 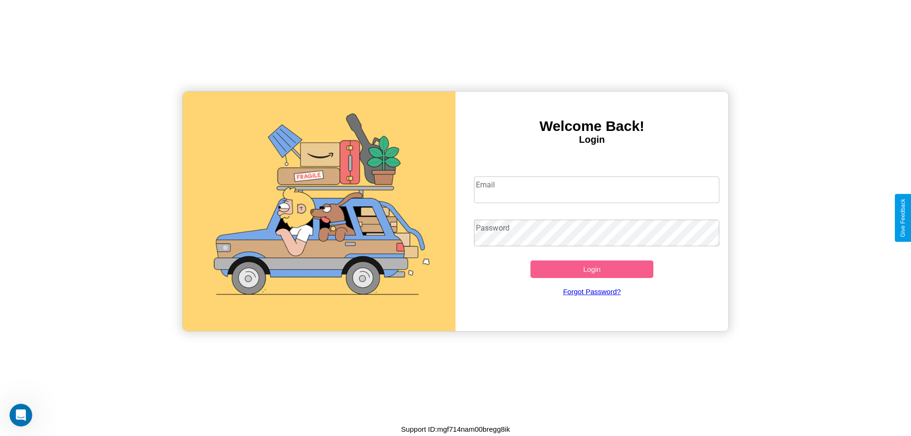 I want to click on img: gif, so click(x=319, y=211).